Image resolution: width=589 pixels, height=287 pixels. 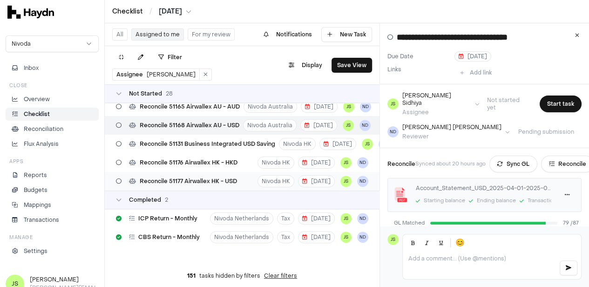 I want to click on span: Reconcile 51177 Airwallex HK - USD, so click(x=188, y=181).